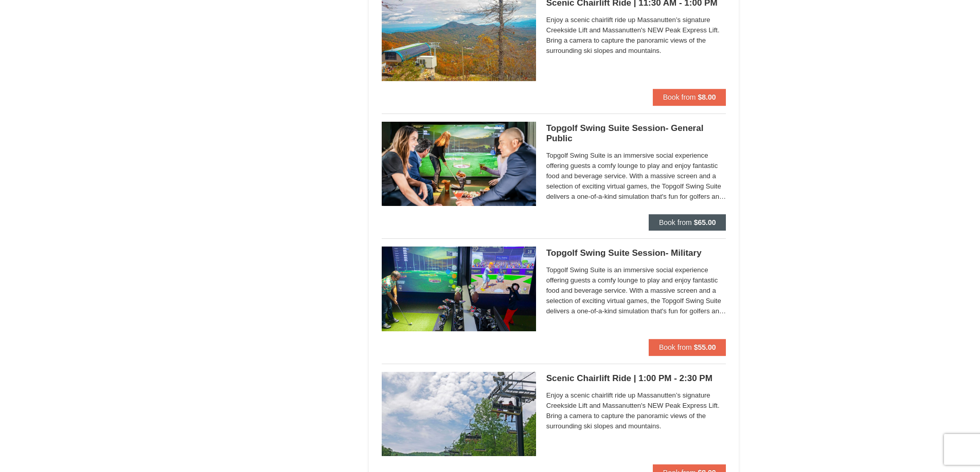 The width and height of the screenshot is (980, 472). Describe the element at coordinates (459, 164) in the screenshot. I see `img: 19664770-17-d333e4c3.jpg` at that location.